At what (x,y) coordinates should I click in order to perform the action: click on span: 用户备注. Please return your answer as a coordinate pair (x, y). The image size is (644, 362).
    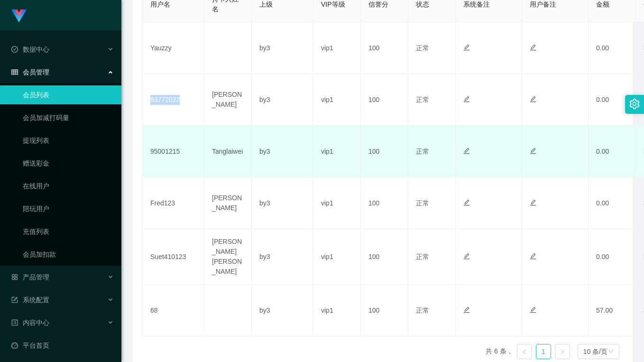
    Looking at the image, I should click on (543, 5).